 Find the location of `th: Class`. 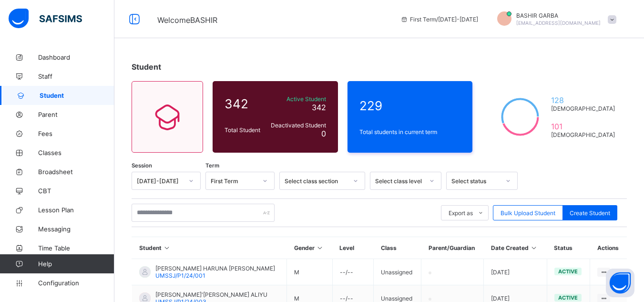

th: Class is located at coordinates (398, 248).